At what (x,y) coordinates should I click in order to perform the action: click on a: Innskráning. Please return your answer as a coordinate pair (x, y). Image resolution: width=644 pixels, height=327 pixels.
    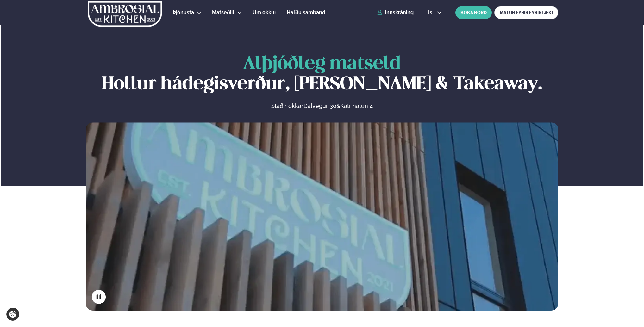
    Looking at the image, I should click on (395, 13).